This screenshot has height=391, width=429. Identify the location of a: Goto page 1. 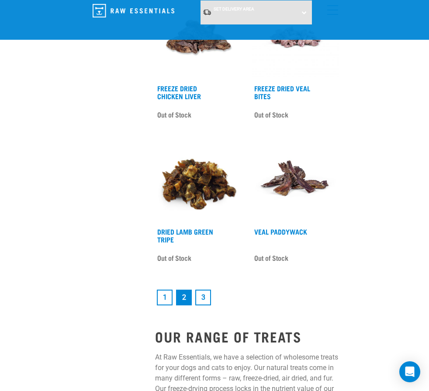
(165, 297).